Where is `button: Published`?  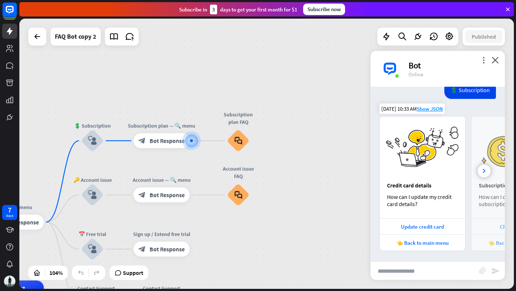 button: Published is located at coordinates (484, 37).